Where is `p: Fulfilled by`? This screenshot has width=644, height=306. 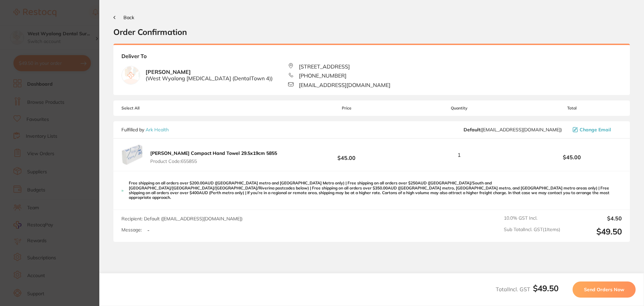 p: Fulfilled by is located at coordinates (145, 130).